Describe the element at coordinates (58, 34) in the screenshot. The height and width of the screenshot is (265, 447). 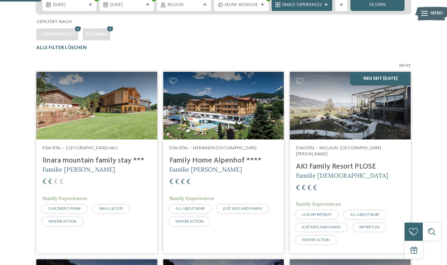
I see `span: Öffnungszeit` at that location.